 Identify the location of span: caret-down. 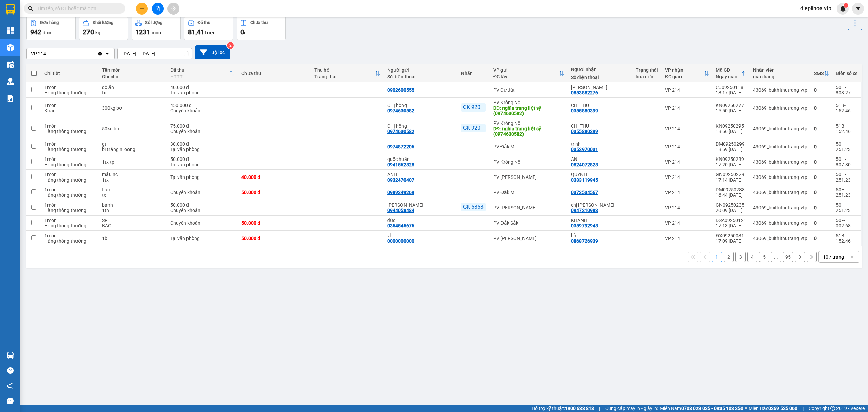
(859, 9).